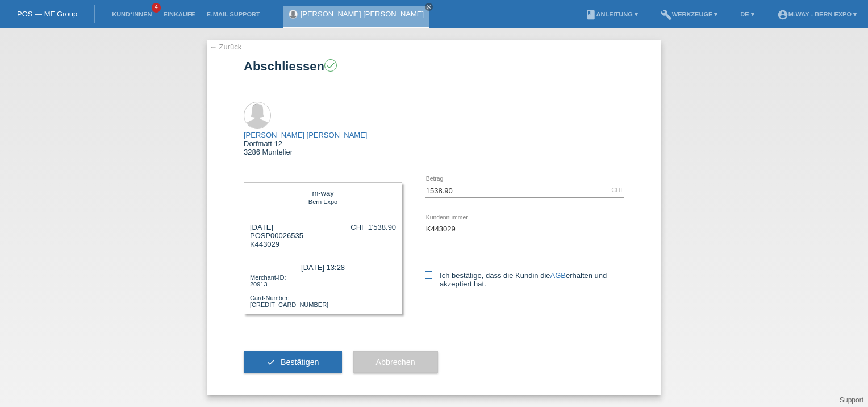  What do you see at coordinates (558, 275) in the screenshot?
I see `a: AGB` at bounding box center [558, 275].